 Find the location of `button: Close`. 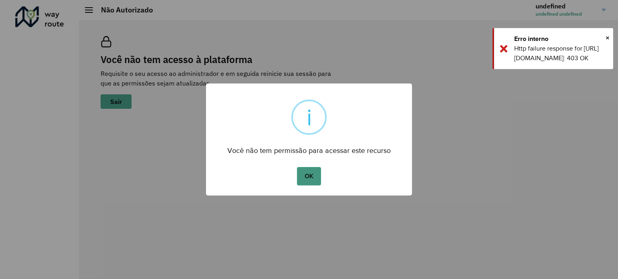

button: Close is located at coordinates (607, 38).